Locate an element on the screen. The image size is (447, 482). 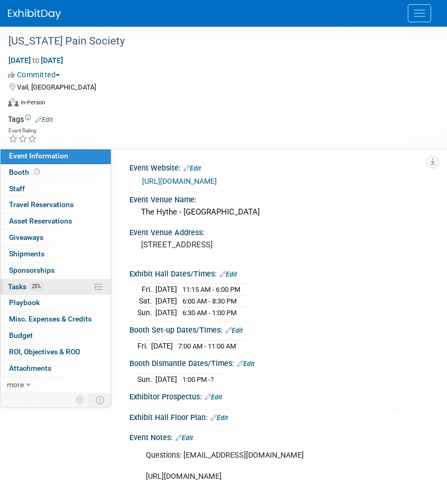
a: Event Information is located at coordinates (56, 156).